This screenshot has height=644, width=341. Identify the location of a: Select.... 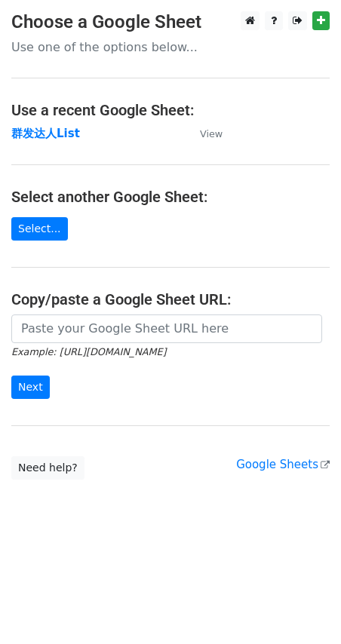
(39, 228).